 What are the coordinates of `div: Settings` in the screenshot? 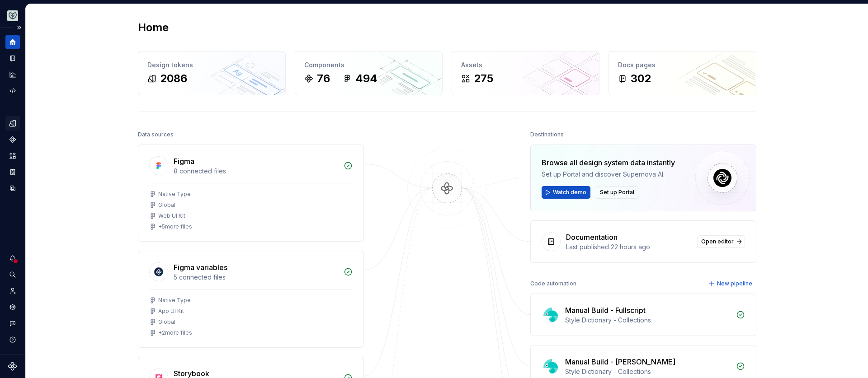 It's located at (13, 307).